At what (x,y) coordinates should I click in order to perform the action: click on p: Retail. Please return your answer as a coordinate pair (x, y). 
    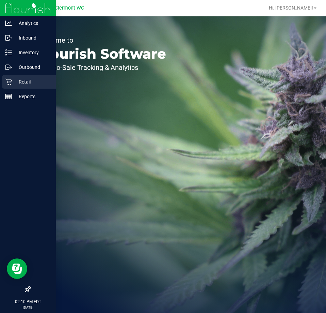
    Looking at the image, I should click on (32, 82).